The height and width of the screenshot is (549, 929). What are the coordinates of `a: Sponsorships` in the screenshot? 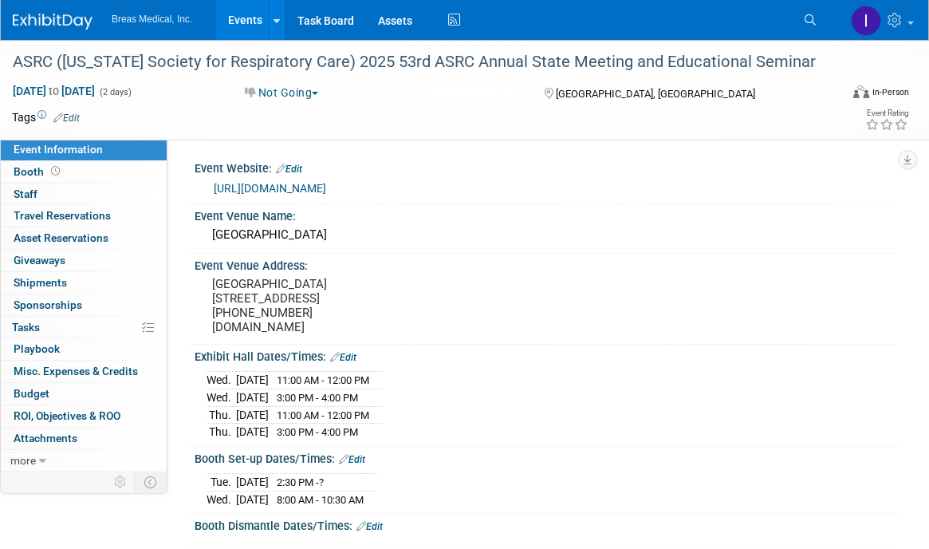 It's located at (84, 305).